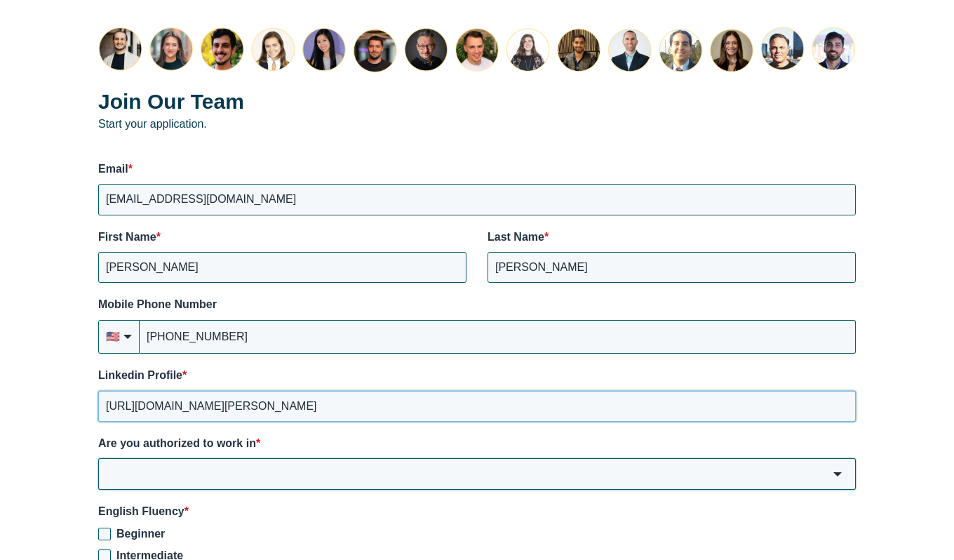 This screenshot has width=954, height=560. What do you see at coordinates (113, 337) in the screenshot?
I see `span: flag` at bounding box center [113, 337].